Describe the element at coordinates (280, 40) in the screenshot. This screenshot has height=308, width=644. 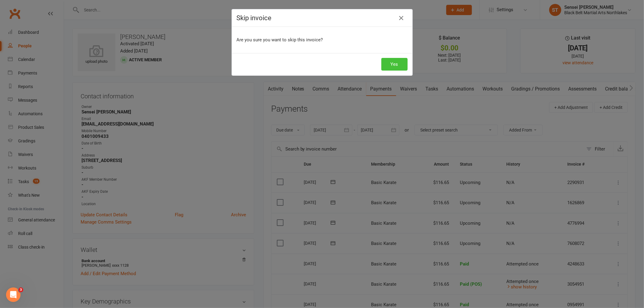
I see `span: Are you sure you want to skip this invoice?` at that location.